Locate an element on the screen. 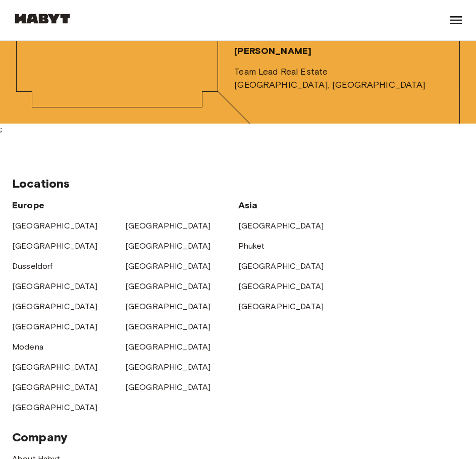 The image size is (476, 459). span: Asia is located at coordinates (248, 205).